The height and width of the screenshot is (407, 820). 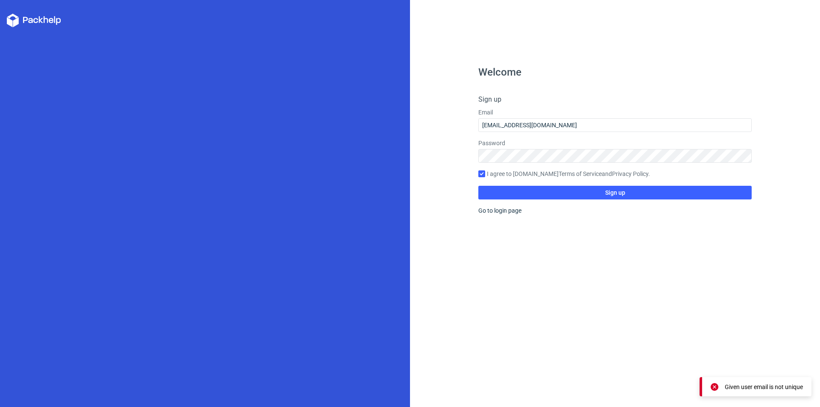 I want to click on a: Terms of Service, so click(x=580, y=174).